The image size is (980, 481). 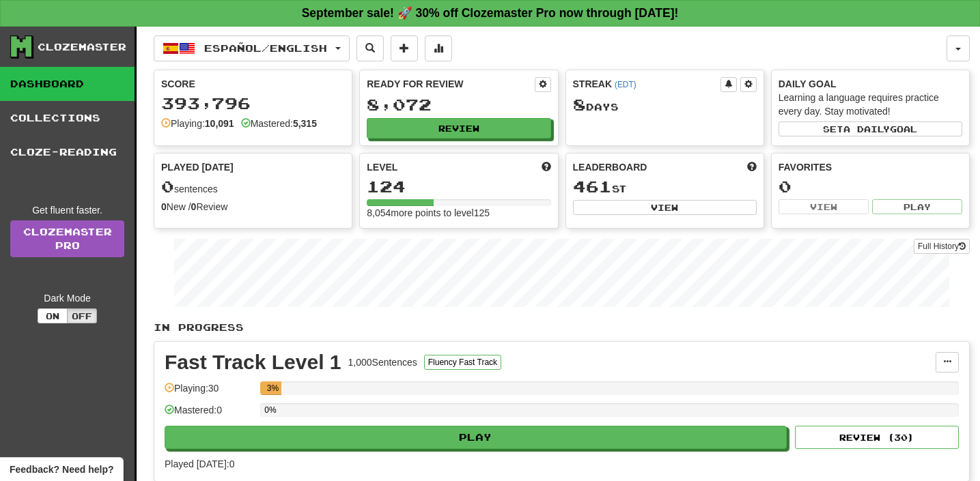 What do you see at coordinates (562, 328) in the screenshot?
I see `p: In Progress` at bounding box center [562, 328].